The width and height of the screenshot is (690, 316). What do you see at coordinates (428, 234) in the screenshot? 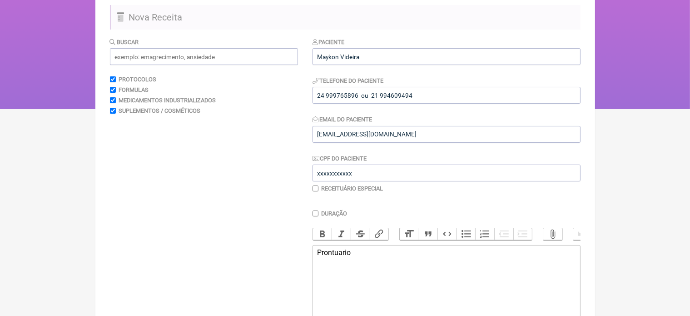
I see `button: Quote` at bounding box center [428, 234].